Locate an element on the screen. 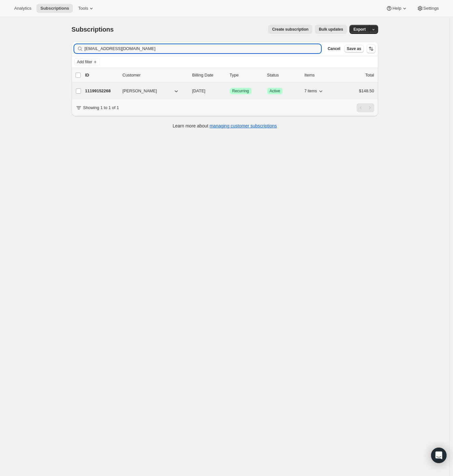 The width and height of the screenshot is (453, 476). p: Learn more about is located at coordinates (224, 126).